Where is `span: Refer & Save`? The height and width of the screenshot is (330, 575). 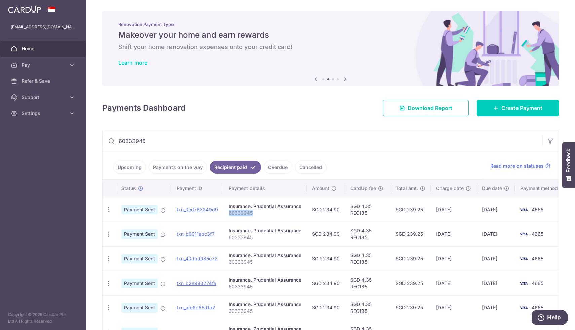 span: Refer & Save is located at coordinates (44, 81).